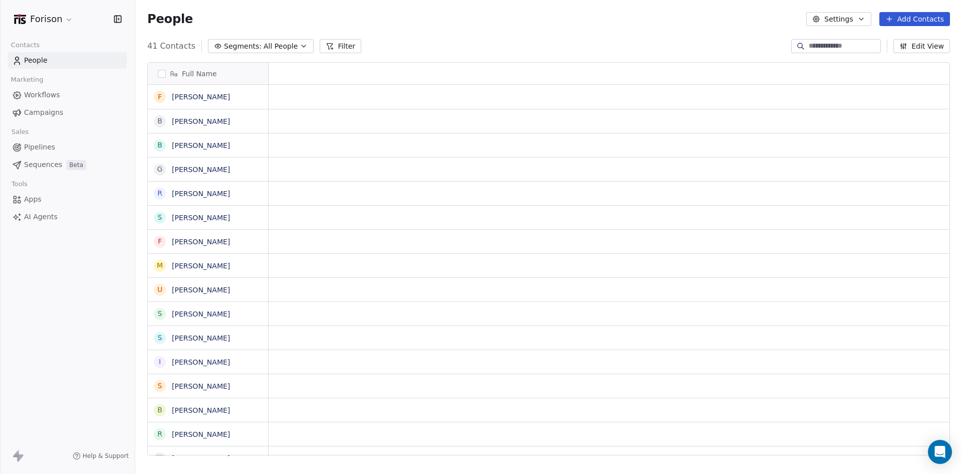 This screenshot has height=474, width=962. I want to click on a: Workflows, so click(67, 95).